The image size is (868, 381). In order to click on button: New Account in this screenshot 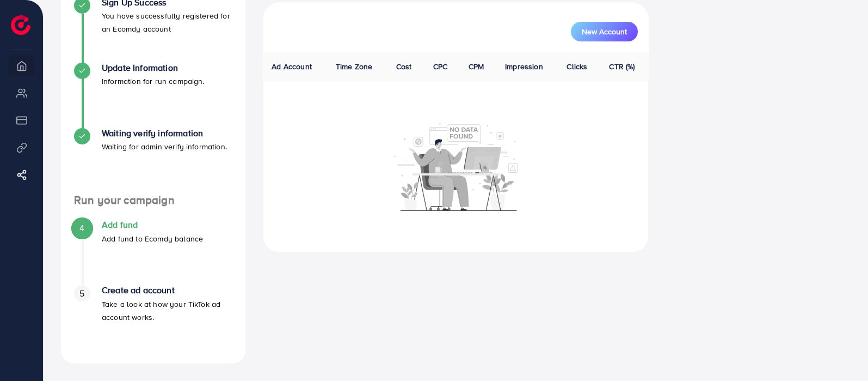, I will do `click(604, 31)`.